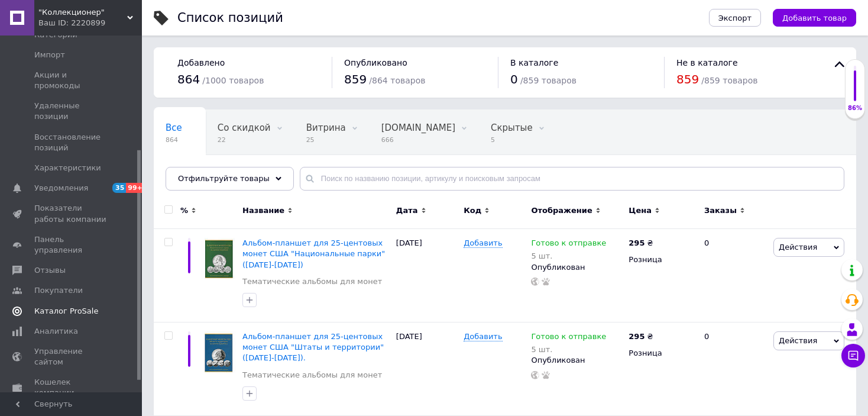 The width and height of the screenshot is (868, 416). Describe the element at coordinates (707, 62) in the screenshot. I see `span: Не в каталоге` at that location.